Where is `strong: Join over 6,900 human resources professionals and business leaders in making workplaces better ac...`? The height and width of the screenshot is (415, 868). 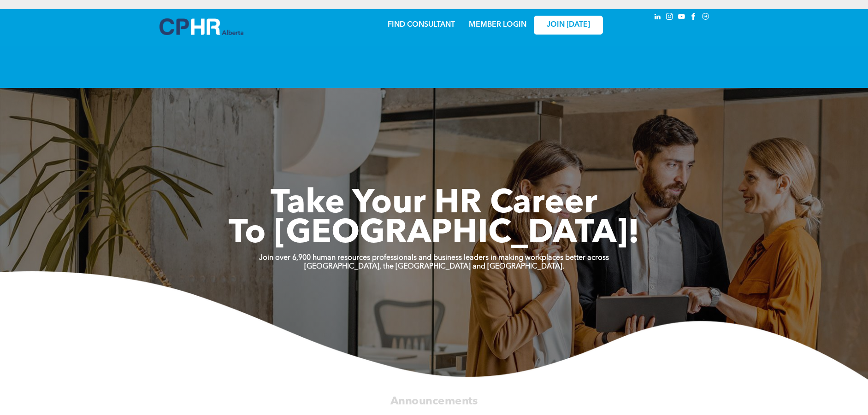
strong: Join over 6,900 human resources professionals and business leaders in making workplaces better ac... is located at coordinates (434, 258).